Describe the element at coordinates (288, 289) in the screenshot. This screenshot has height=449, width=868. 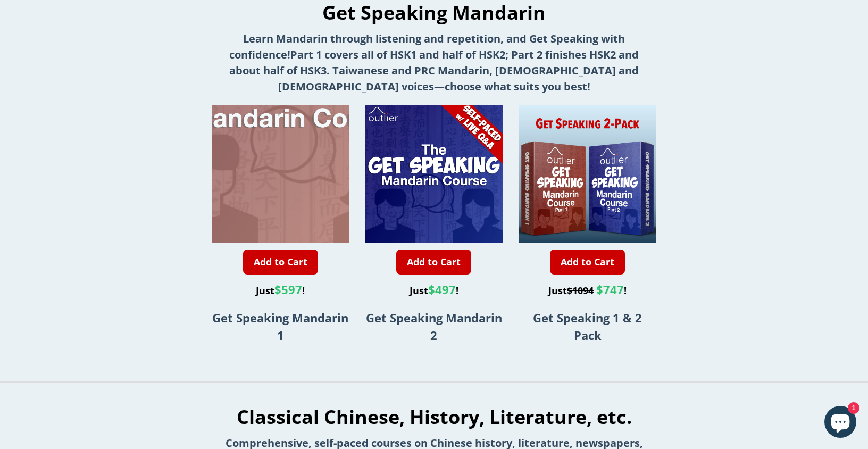
I see `span: $597` at that location.